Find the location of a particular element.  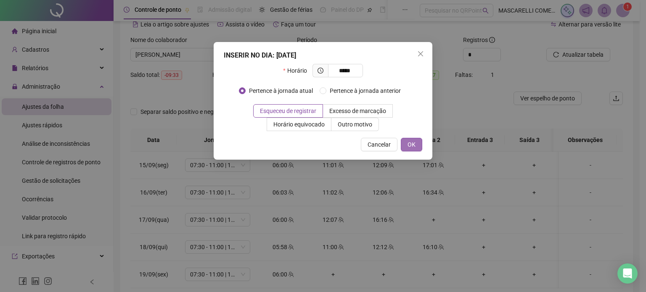

span: close is located at coordinates (420, 54).